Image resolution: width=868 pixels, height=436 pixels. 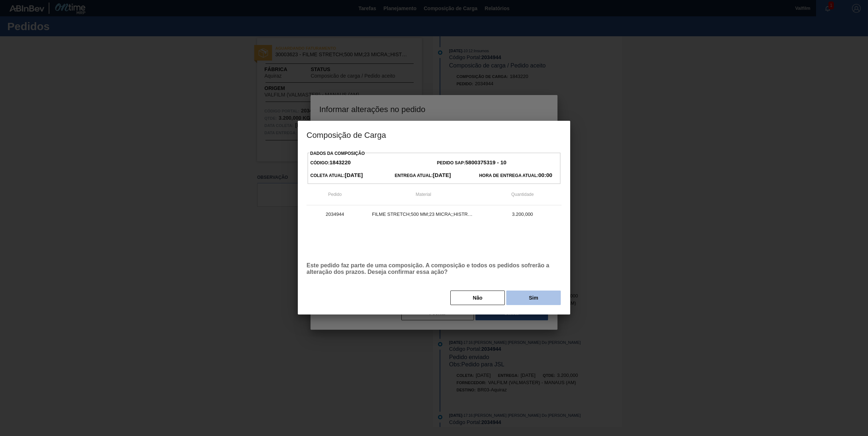 I want to click on label: Dados da Composição, so click(x=337, y=153).